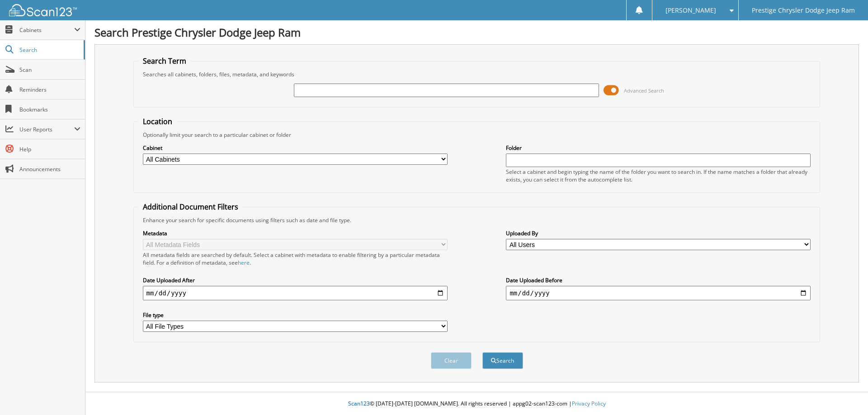 The image size is (868, 415). What do you see at coordinates (47, 30) in the screenshot?
I see `span: Cabinets` at bounding box center [47, 30].